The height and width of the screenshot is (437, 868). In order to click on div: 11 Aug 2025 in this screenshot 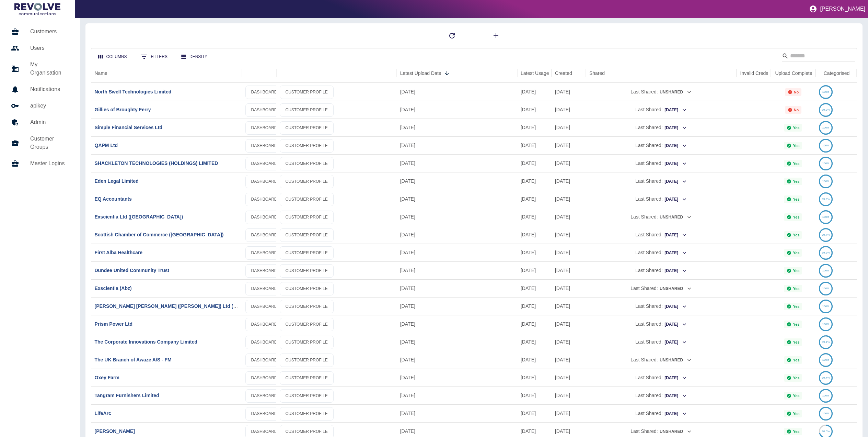, I will do `click(457, 342)`.